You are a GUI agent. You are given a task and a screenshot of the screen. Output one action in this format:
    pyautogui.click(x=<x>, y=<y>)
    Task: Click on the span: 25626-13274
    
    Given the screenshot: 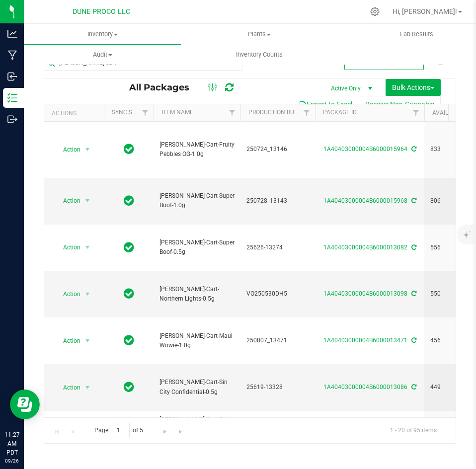 What is the action you would take?
    pyautogui.click(x=278, y=247)
    